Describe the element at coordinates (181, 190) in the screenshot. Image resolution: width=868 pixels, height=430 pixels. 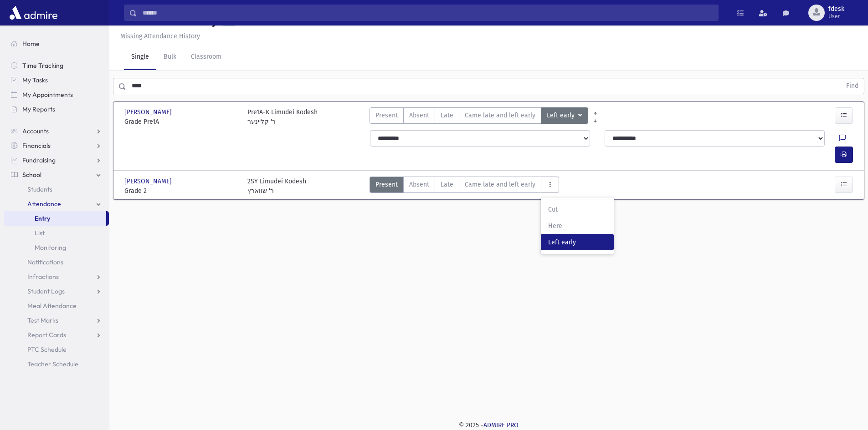
I see `span: Grade 2` at that location.